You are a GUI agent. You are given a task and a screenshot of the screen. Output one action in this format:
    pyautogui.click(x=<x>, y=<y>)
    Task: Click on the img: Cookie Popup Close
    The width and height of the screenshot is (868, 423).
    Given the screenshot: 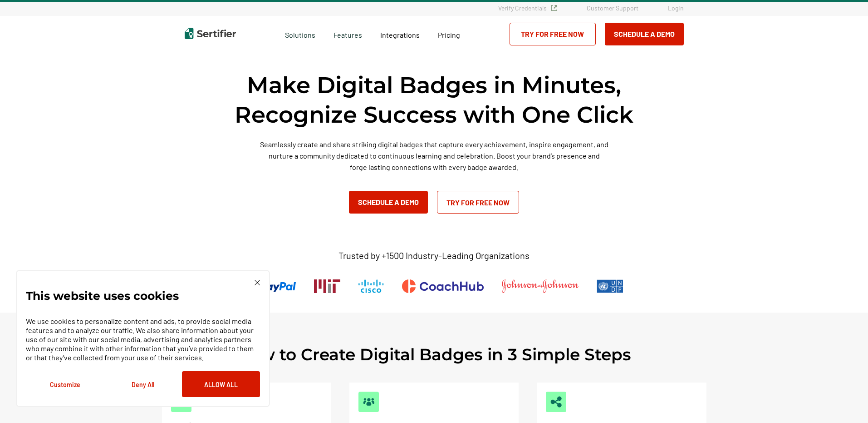 What is the action you would take?
    pyautogui.click(x=258, y=282)
    